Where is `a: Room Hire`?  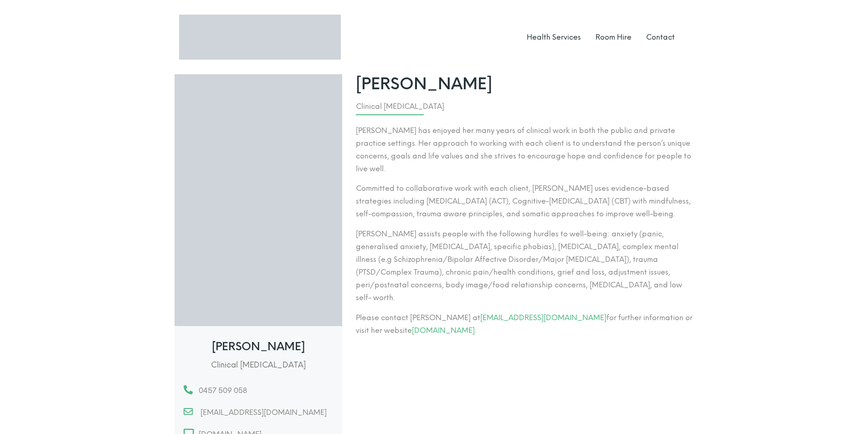 a: Room Hire is located at coordinates (613, 37).